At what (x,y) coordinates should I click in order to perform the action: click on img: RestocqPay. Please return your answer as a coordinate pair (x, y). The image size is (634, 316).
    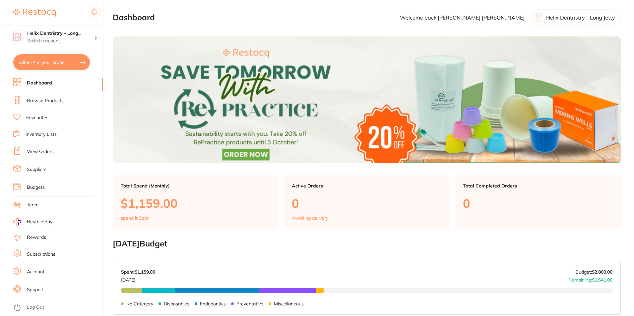
    Looking at the image, I should click on (17, 222).